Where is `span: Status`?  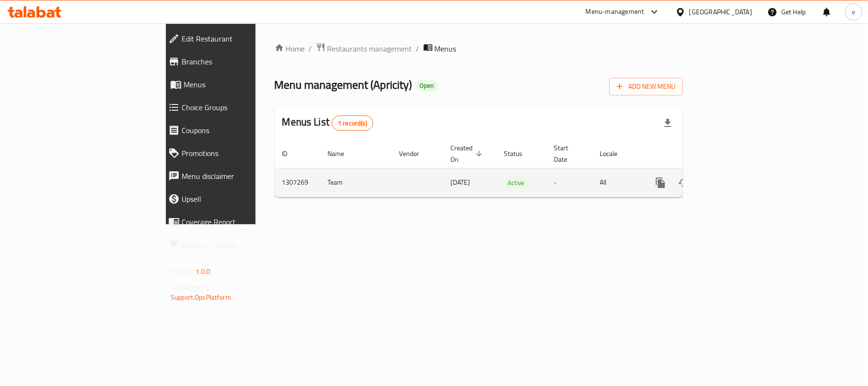 span: Status is located at coordinates (520, 154).